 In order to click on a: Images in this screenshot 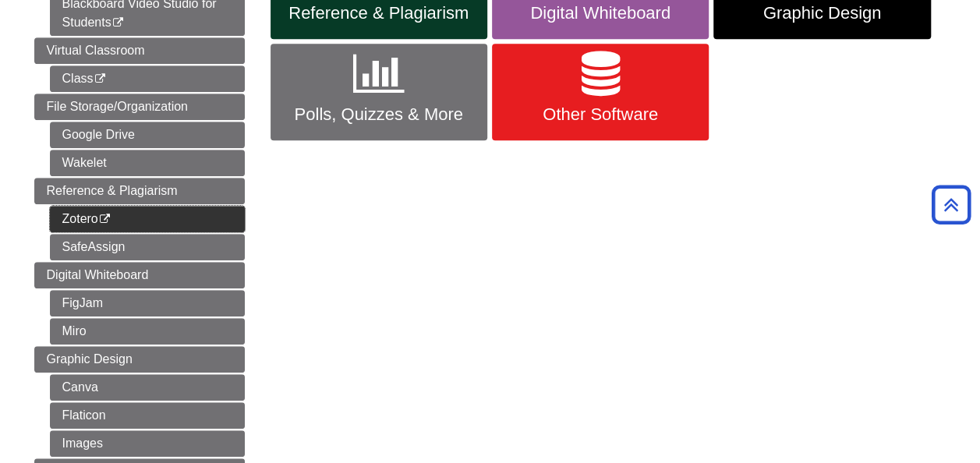, I will do `click(147, 443)`.